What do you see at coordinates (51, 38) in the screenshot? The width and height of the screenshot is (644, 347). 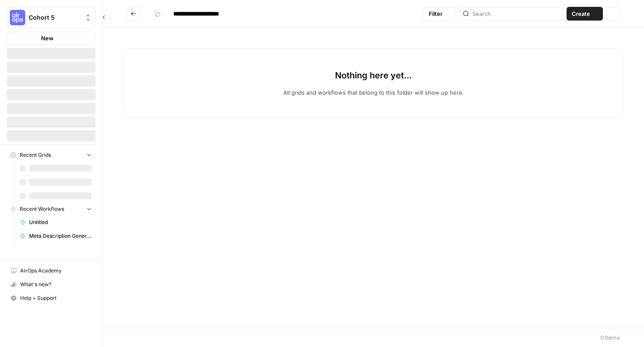 I see `button: New` at bounding box center [51, 38].